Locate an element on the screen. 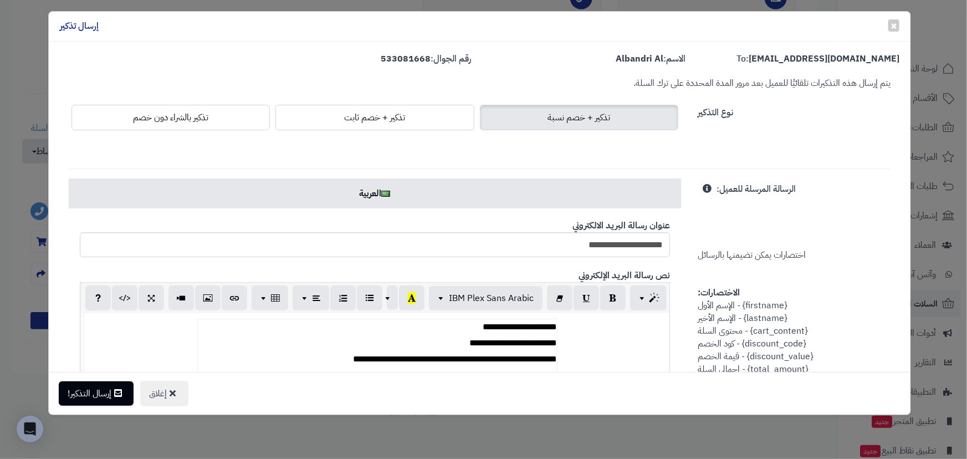  a: العربية is located at coordinates (375, 193).